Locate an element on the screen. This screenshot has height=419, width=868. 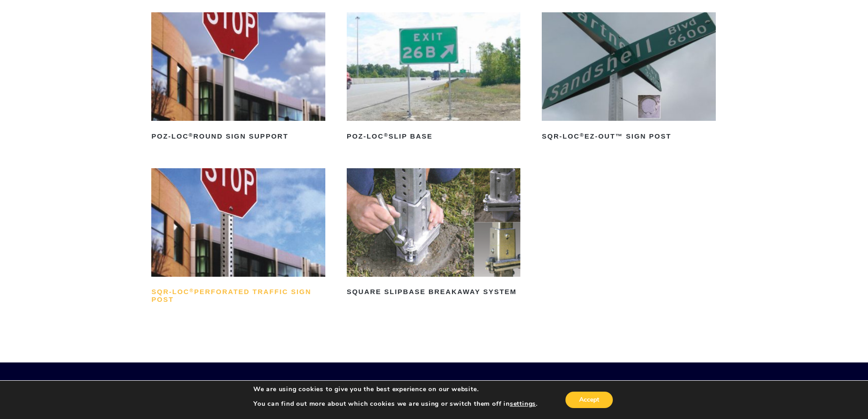
a: SQR-LOC®Perforated Traffic Sign Post is located at coordinates (238, 238).